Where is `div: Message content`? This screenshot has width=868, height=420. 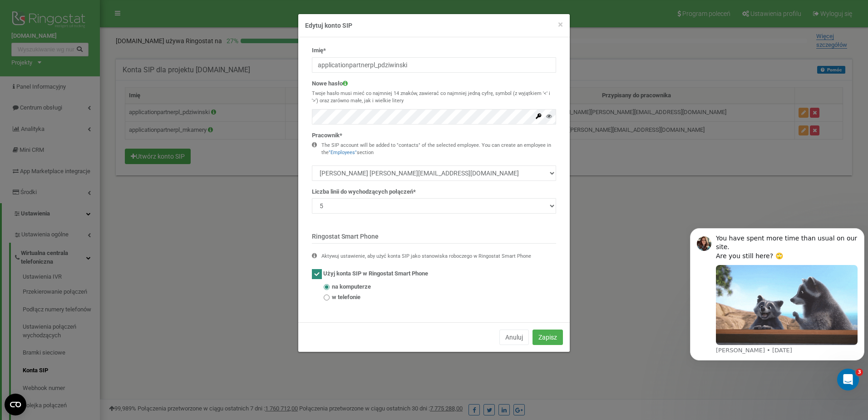 div: Message content is located at coordinates (100, 66).